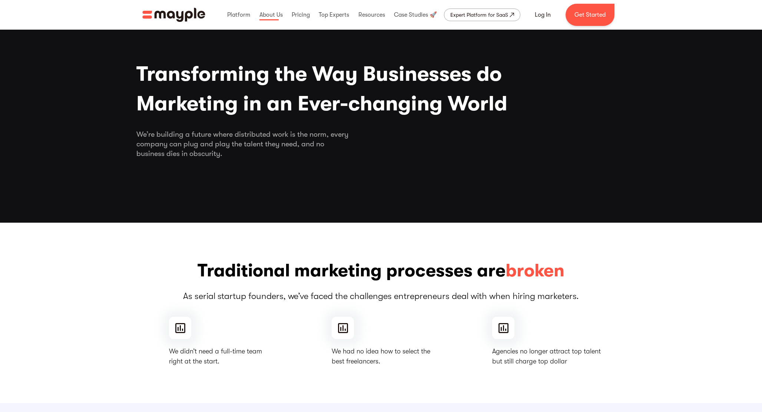  Describe the element at coordinates (381, 104) in the screenshot. I see `span: Marketing in an Ever-changing World` at that location.